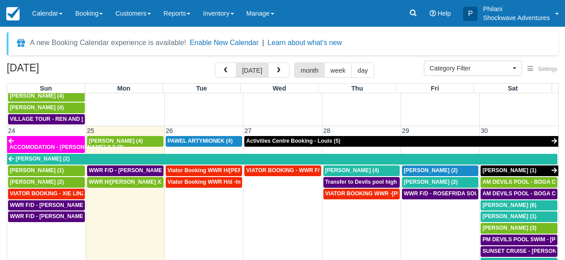 The width and height of the screenshot is (565, 260). I want to click on button: Enable New Calendar, so click(224, 43).